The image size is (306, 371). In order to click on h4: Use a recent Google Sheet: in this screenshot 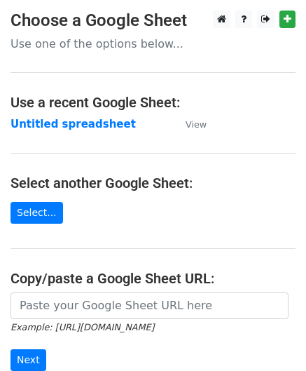, I will do `click(153, 102)`.